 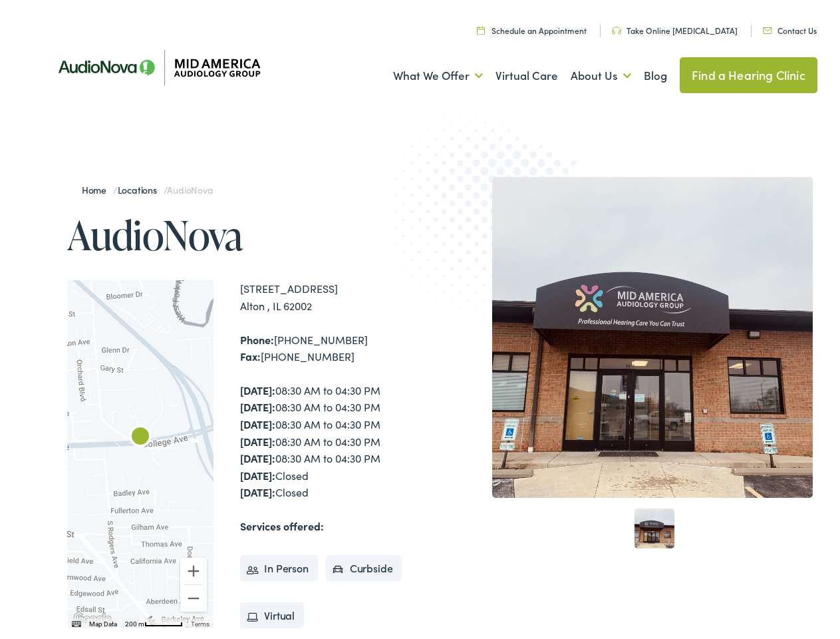 What do you see at coordinates (333, 438) in the screenshot?
I see `div: 08:30 AM to 04:30 PM 08:30 AM to 04:30 PM 08:30 AM to 04:30 PM 08:30 AM to 04:30 PM 08:30 AM to 0...` at bounding box center [333, 438].